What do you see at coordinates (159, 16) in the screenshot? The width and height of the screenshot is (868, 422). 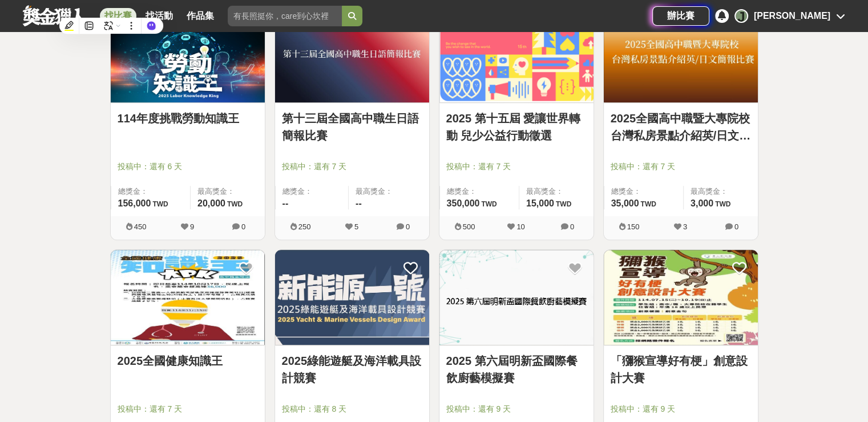 I see `a: 找活動` at bounding box center [159, 16].